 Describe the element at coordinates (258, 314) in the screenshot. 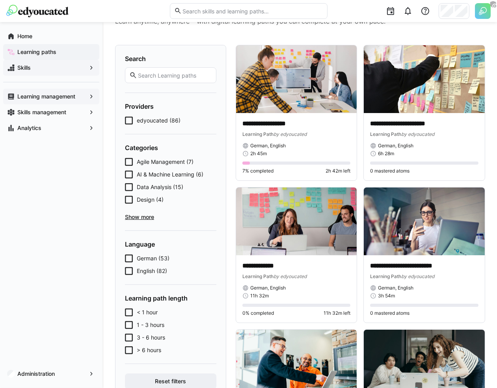

I see `span: 0% completed` at that location.